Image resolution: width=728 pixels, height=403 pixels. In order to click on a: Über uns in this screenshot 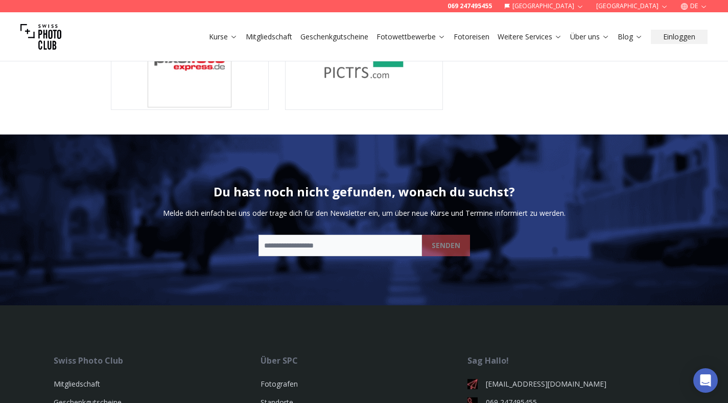, I will do `click(589, 37)`.